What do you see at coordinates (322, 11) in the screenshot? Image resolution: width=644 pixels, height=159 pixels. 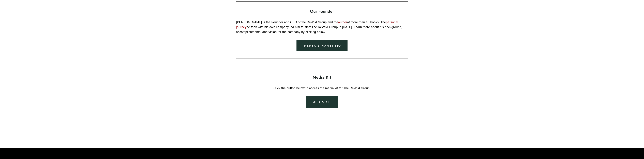 I see `strong: Our Founder` at bounding box center [322, 11].